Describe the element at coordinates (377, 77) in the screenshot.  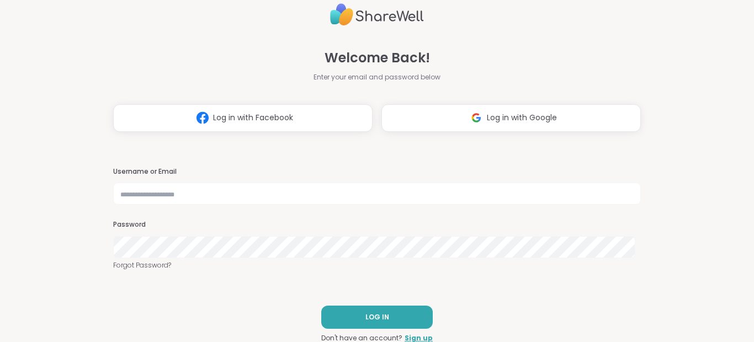
I see `span: Enter your email and password below` at that location.